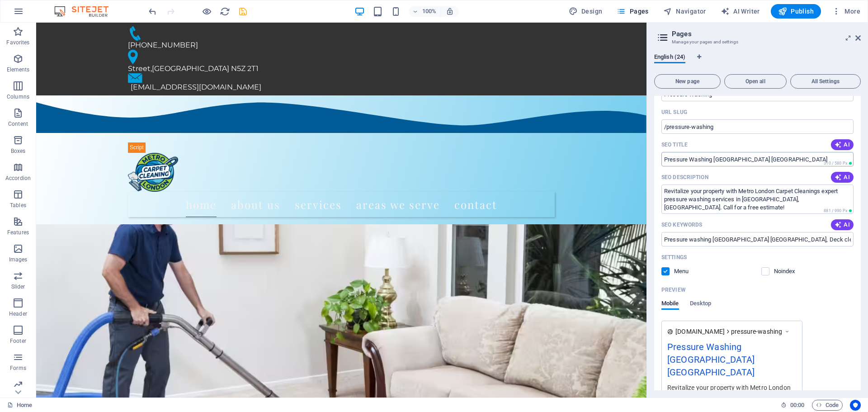  Describe the element at coordinates (18, 314) in the screenshot. I see `p: Header` at that location.